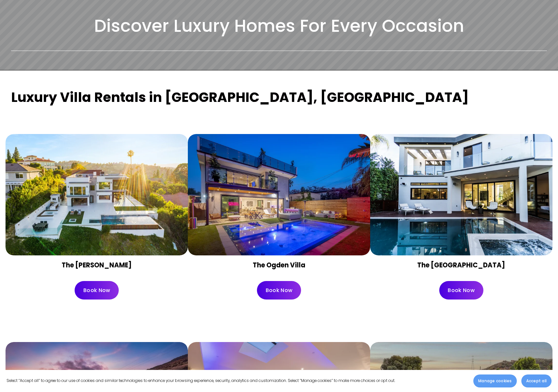  Describe the element at coordinates (536, 381) in the screenshot. I see `span: Accept all` at that location.